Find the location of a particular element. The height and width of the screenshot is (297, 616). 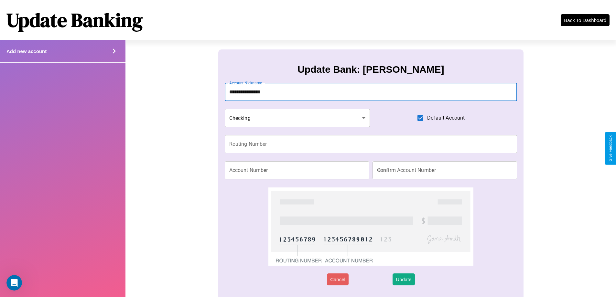

button: Back To Dashboard is located at coordinates (585, 20).